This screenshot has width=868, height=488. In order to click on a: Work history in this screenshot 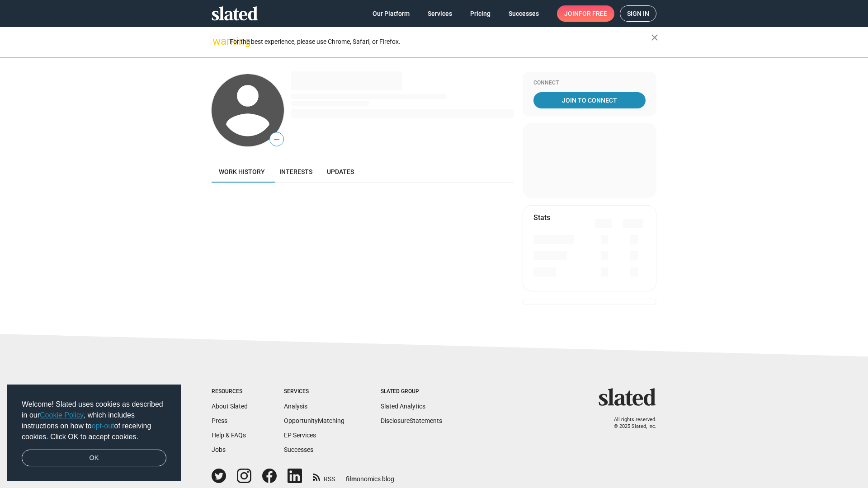, I will do `click(242, 172)`.